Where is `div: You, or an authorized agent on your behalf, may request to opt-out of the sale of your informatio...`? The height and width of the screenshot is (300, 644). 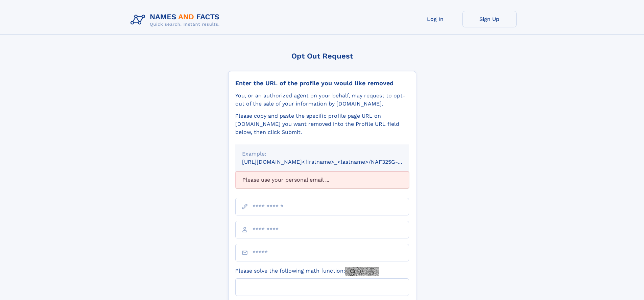
div: You, or an authorized agent on your behalf, may request to opt-out of the sale of your informatio... is located at coordinates (322, 100).